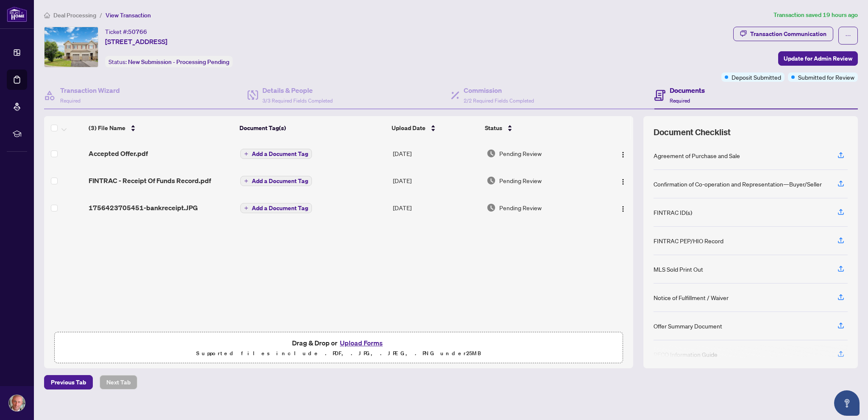 This screenshot has height=420, width=868. I want to click on span: New Submission - Processing Pending, so click(178, 62).